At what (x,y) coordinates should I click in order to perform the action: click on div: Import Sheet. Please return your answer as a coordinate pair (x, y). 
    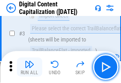
    Looking at the image, I should click on (54, 16).